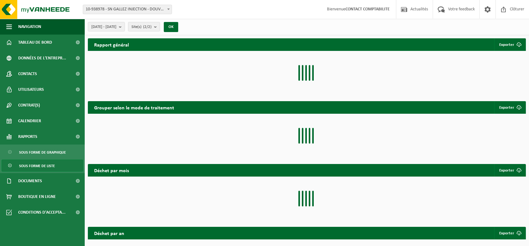  What do you see at coordinates (42, 58) in the screenshot?
I see `span: Données de l'entrepr...` at bounding box center [42, 58].